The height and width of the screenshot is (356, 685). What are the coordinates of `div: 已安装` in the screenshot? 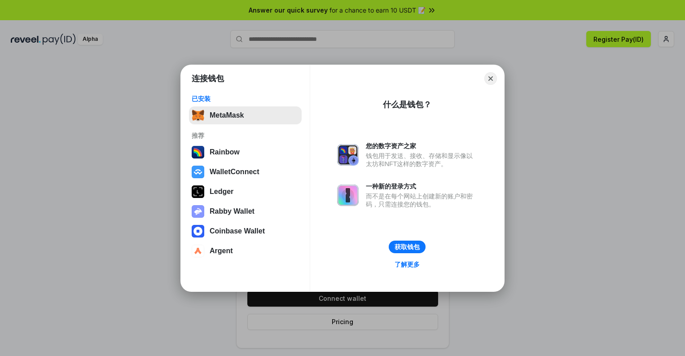 It's located at (245, 99).